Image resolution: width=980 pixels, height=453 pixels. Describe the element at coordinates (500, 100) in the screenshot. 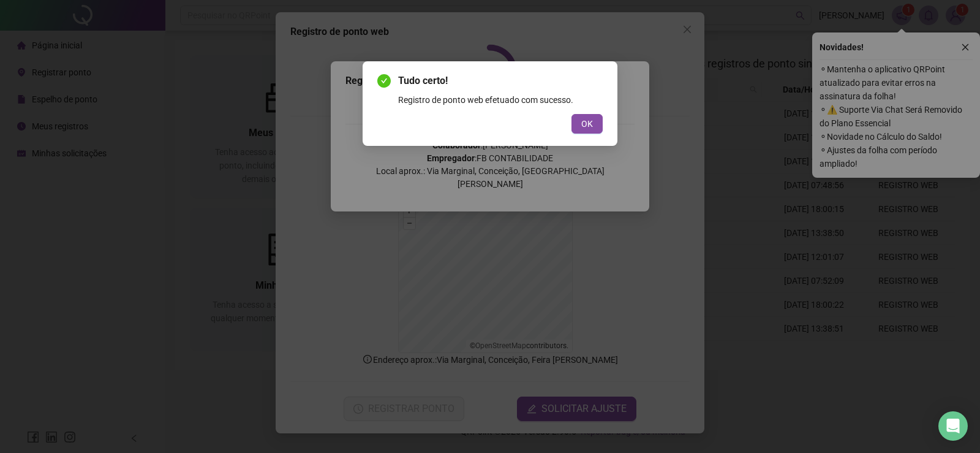

I see `div: Registro de ponto web efetuado com sucesso.` at that location.